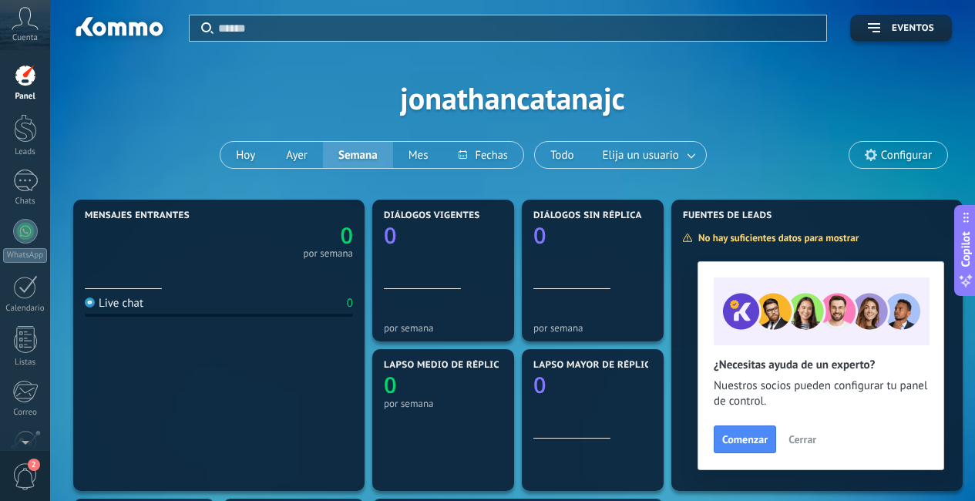 This screenshot has height=501, width=975. I want to click on button: Ayer, so click(297, 155).